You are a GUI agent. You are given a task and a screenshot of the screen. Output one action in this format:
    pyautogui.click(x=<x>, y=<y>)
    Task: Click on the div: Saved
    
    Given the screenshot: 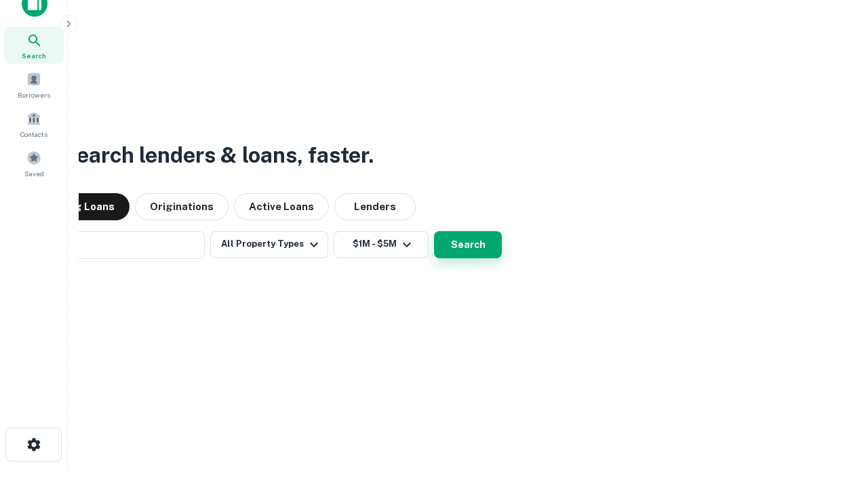 What is the action you would take?
    pyautogui.click(x=34, y=163)
    